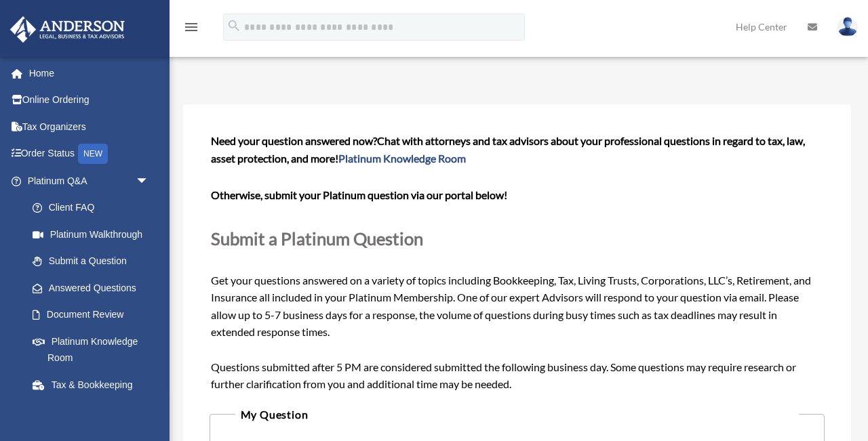  I want to click on div: NEW, so click(93, 154).